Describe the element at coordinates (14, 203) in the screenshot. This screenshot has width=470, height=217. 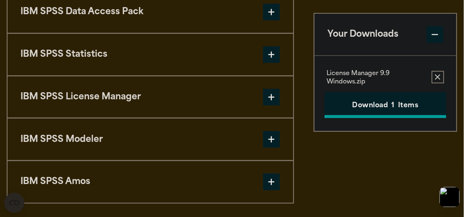
I see `button: Open CMP widget` at that location.